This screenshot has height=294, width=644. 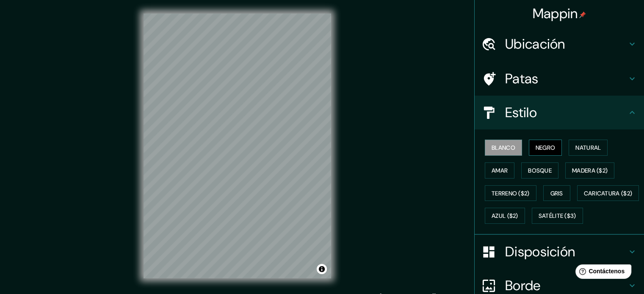 What do you see at coordinates (503, 148) in the screenshot?
I see `font: Blanco` at bounding box center [503, 148].